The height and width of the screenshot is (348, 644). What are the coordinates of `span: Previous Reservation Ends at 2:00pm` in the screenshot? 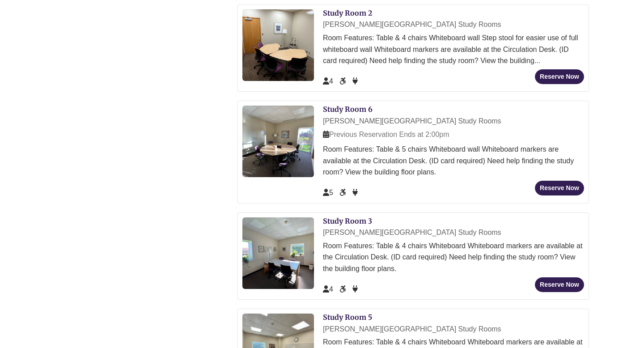 It's located at (386, 134).